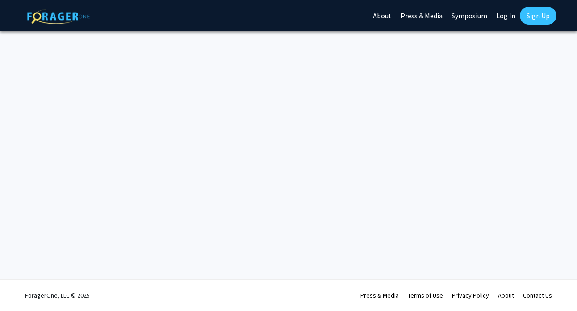 The height and width of the screenshot is (311, 577). Describe the element at coordinates (57, 295) in the screenshot. I see `div: ForagerOne, LLC © 2025` at that location.